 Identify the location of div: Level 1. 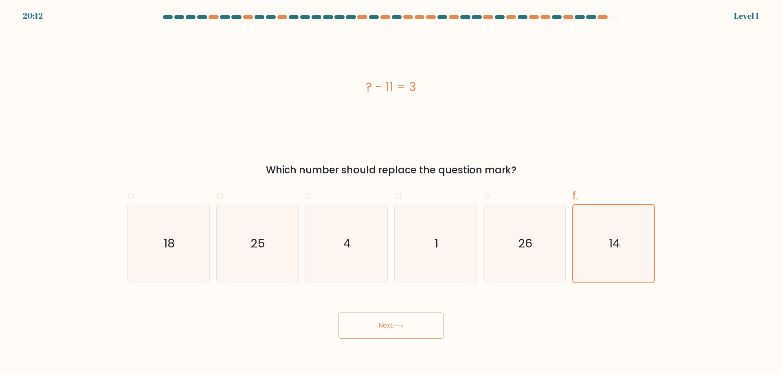
(746, 16).